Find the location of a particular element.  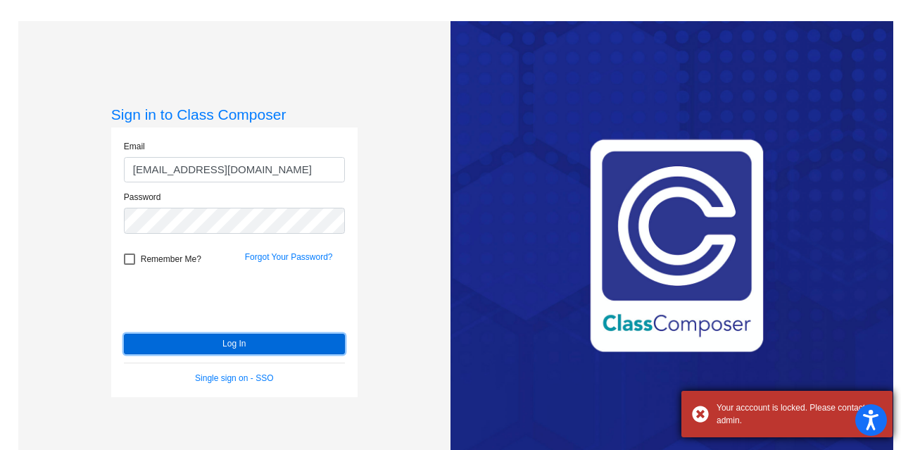

a: Single sign on - SSO is located at coordinates (234, 378).